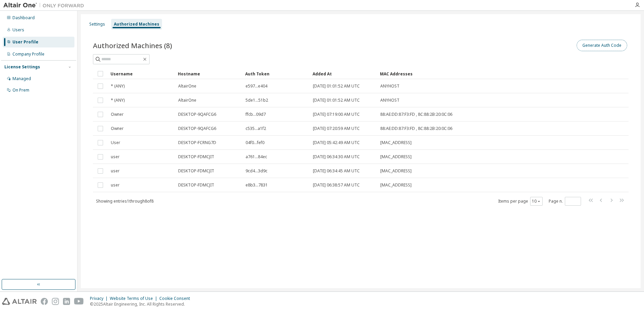 The width and height of the screenshot is (644, 311). Describe the element at coordinates (24, 18) in the screenshot. I see `div: Dashboard` at that location.